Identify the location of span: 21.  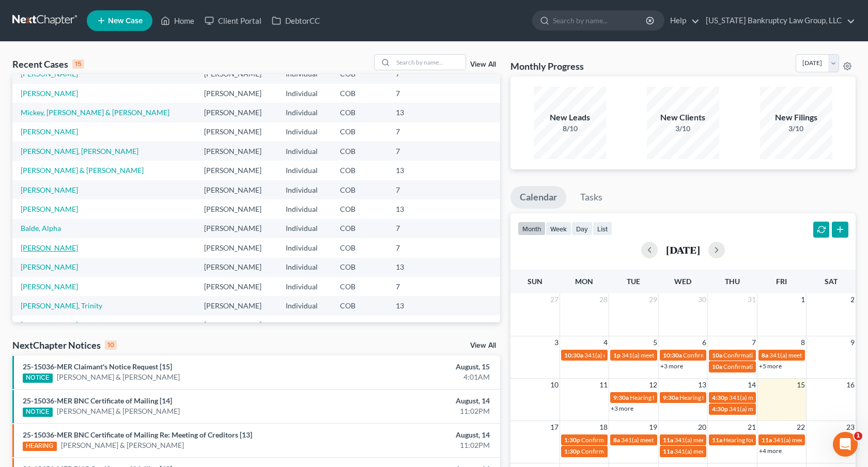
(752, 427).